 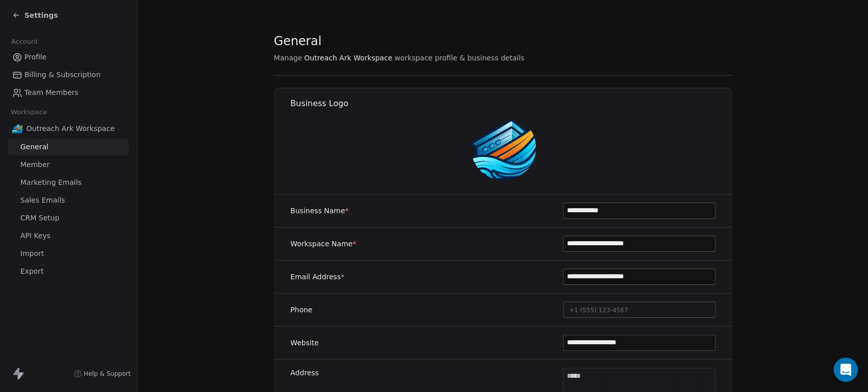 What do you see at coordinates (69, 147) in the screenshot?
I see `a: General` at bounding box center [69, 147].